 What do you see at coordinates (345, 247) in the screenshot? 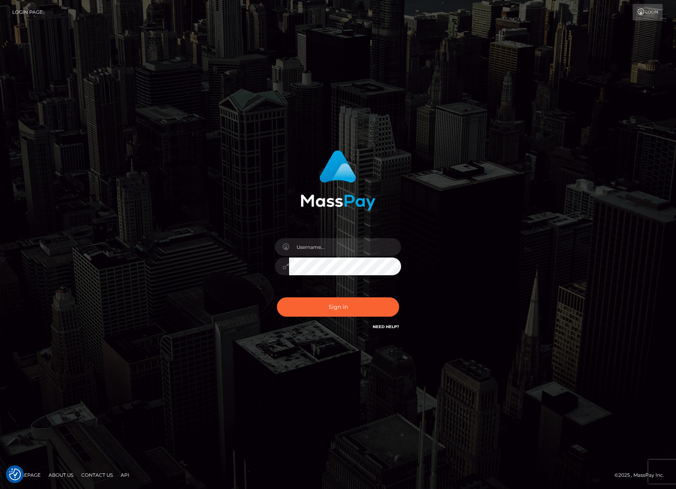
I see `input: Username...` at bounding box center [345, 247].